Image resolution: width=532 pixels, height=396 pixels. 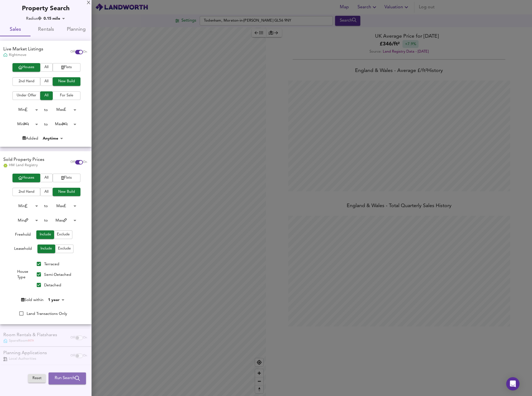 What do you see at coordinates (23, 250) in the screenshot?
I see `div: Leasehold` at bounding box center [23, 250].